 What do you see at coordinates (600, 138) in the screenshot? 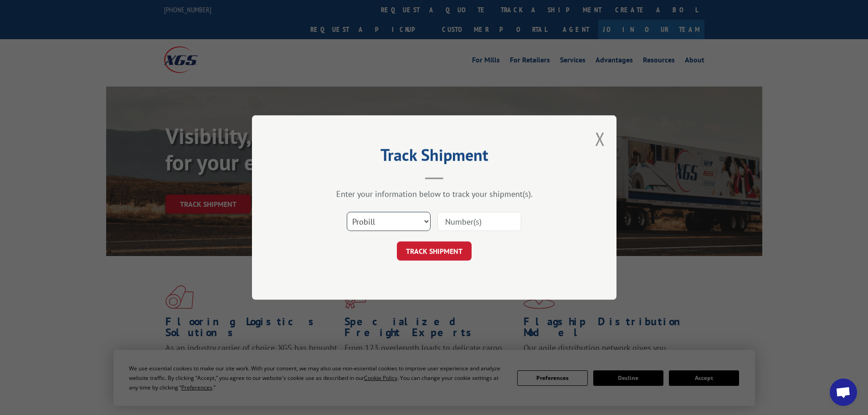
I see `button: Close modal` at bounding box center [600, 138].